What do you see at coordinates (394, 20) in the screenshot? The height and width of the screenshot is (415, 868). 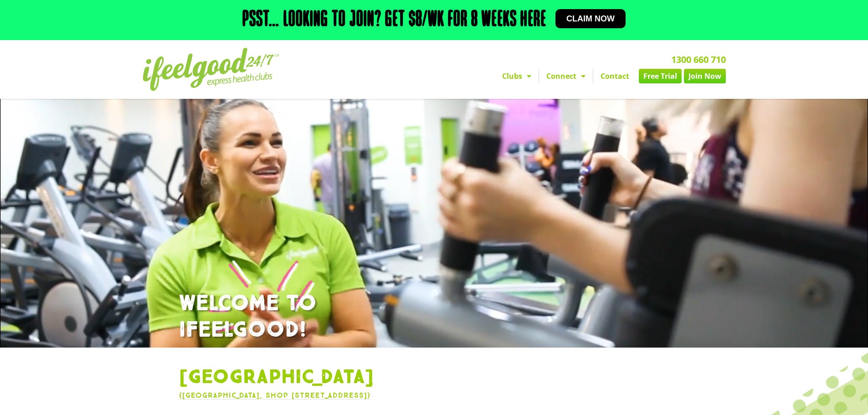 I see `h2: Psst… Looking to join? Get $8/wk for 8 weeks here` at bounding box center [394, 20].